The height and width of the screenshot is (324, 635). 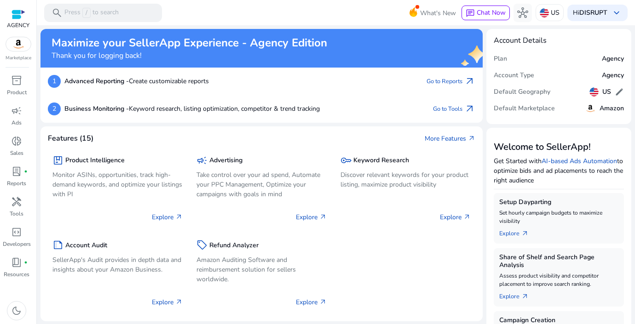 What do you see at coordinates (17, 184) in the screenshot?
I see `p: Reports` at bounding box center [17, 184].